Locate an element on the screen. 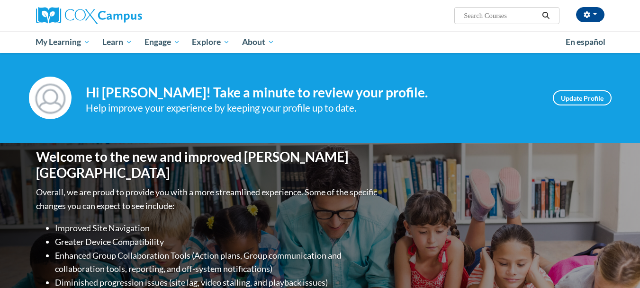 The width and height of the screenshot is (640, 288). img: Cox Campus is located at coordinates (89, 16).